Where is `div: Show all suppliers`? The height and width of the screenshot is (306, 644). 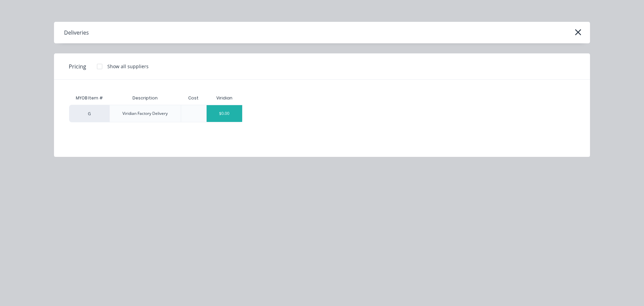
div: Show all suppliers is located at coordinates (128, 66).